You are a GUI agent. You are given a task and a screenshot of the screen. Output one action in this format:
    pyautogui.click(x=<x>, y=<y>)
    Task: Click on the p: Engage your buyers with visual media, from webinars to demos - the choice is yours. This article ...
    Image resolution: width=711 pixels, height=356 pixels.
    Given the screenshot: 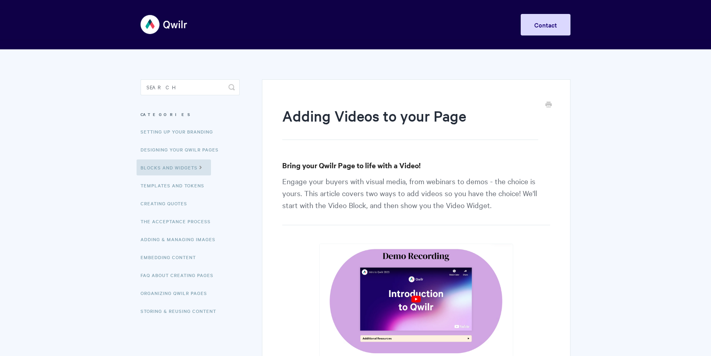 What is the action you would take?
    pyautogui.click(x=416, y=200)
    